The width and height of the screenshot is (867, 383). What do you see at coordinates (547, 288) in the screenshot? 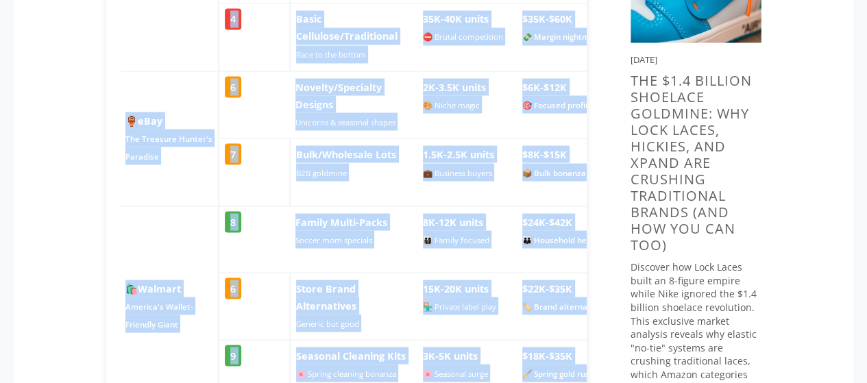
I see `strong: $22K-$35K` at bounding box center [547, 288].